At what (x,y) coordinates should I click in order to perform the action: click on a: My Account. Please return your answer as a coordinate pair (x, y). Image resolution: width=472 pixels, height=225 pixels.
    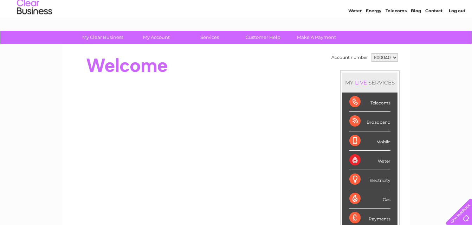
    Looking at the image, I should click on (156, 37).